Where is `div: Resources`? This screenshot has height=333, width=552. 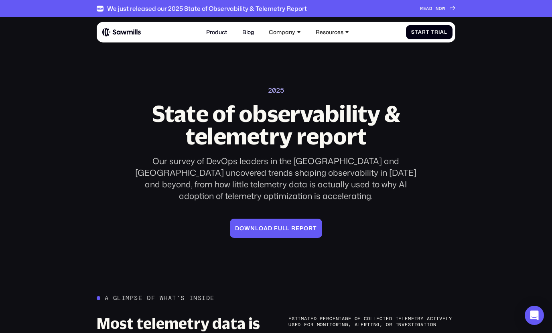 div: Resources is located at coordinates (330, 32).